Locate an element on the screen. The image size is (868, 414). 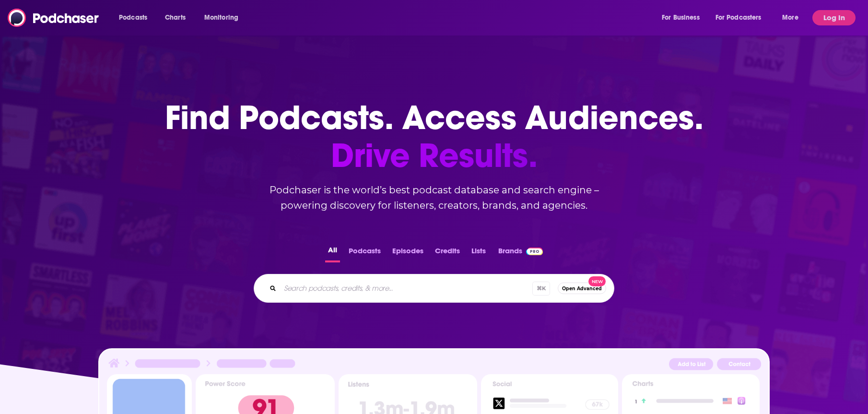
span: Charts is located at coordinates (175, 18).